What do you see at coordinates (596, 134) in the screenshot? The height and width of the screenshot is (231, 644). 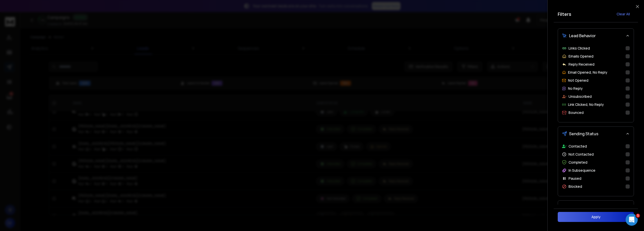 I see `button: Sending Status` at bounding box center [596, 134].